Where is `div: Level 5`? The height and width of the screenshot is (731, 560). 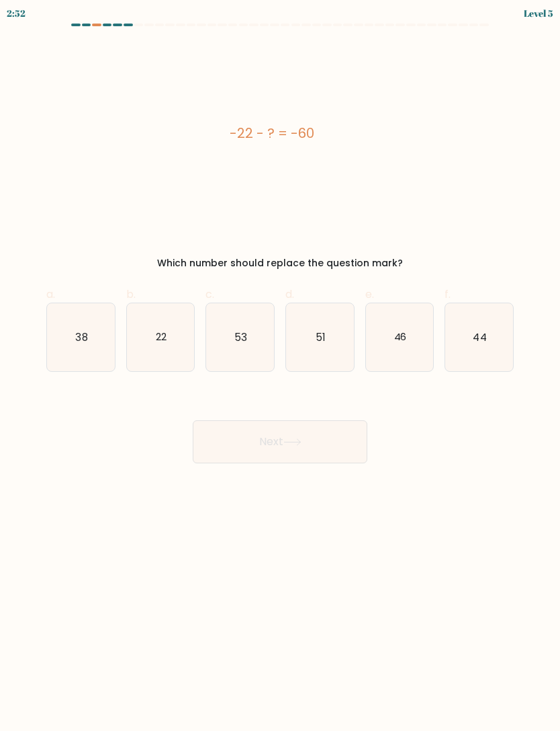 div: Level 5 is located at coordinates (539, 13).